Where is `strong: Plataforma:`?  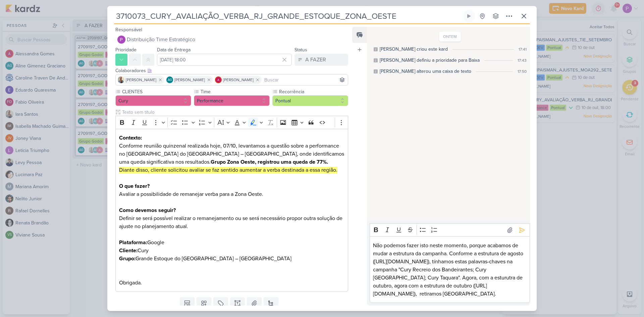
strong: Plataforma: is located at coordinates (133, 242).